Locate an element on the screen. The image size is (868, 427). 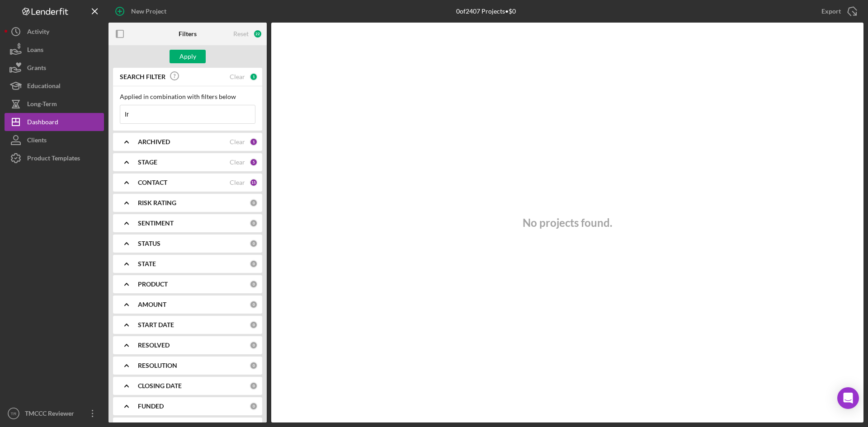
a: Loans is located at coordinates (54, 50).